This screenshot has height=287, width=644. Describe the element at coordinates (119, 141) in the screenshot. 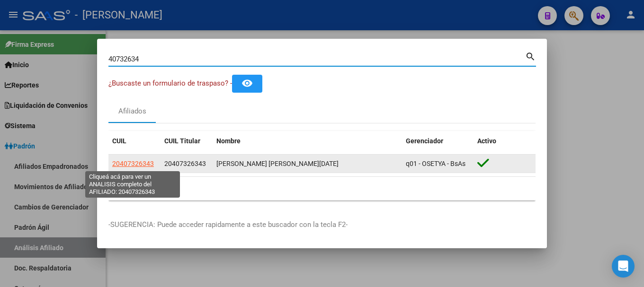

I see `span: CUIL` at that location.